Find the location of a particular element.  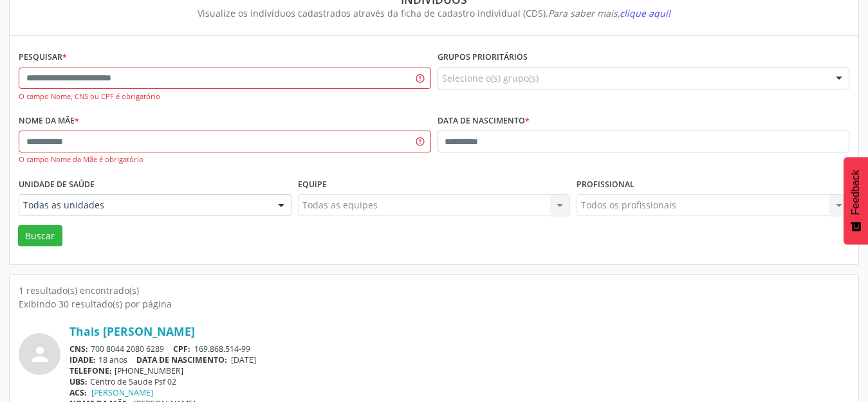

button: Feedback - Mostrar pesquisa is located at coordinates (856, 201).